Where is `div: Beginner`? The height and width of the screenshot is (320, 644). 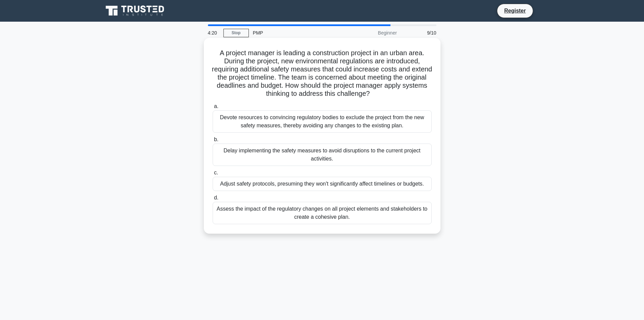
div: Beginner is located at coordinates (371, 33).